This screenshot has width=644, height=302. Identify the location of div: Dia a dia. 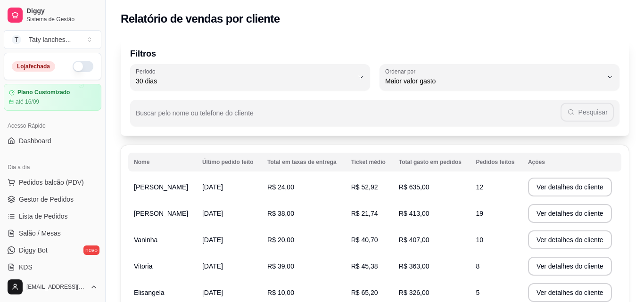
(52, 167).